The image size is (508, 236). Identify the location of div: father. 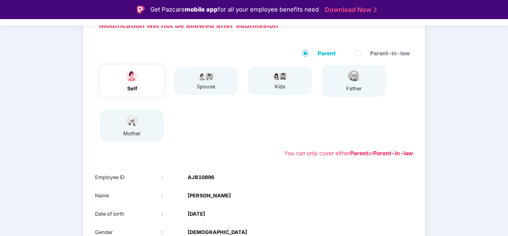
(354, 89).